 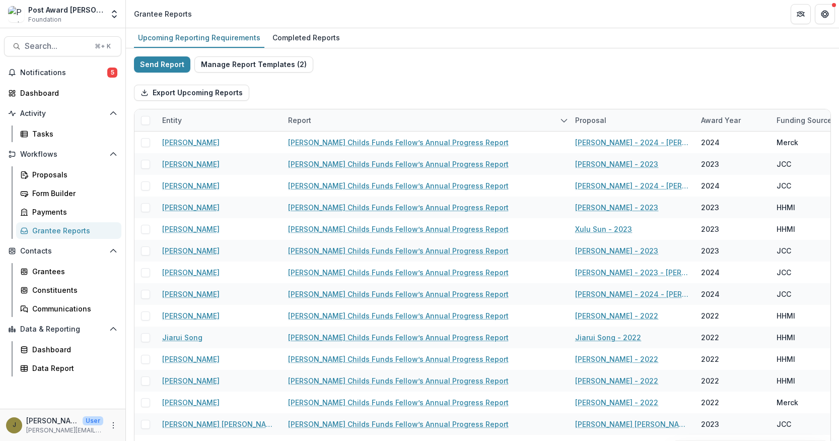 What do you see at coordinates (69, 290) in the screenshot?
I see `a: Constituents` at bounding box center [69, 290].